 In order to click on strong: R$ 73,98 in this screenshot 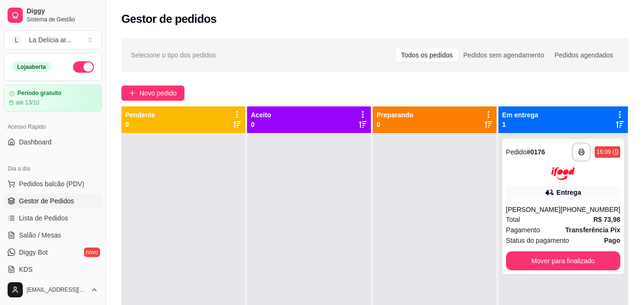, I will do `click(607, 220)`.